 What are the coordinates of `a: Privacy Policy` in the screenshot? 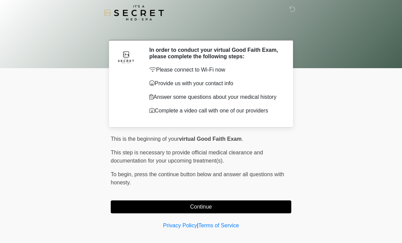 It's located at (180, 225).